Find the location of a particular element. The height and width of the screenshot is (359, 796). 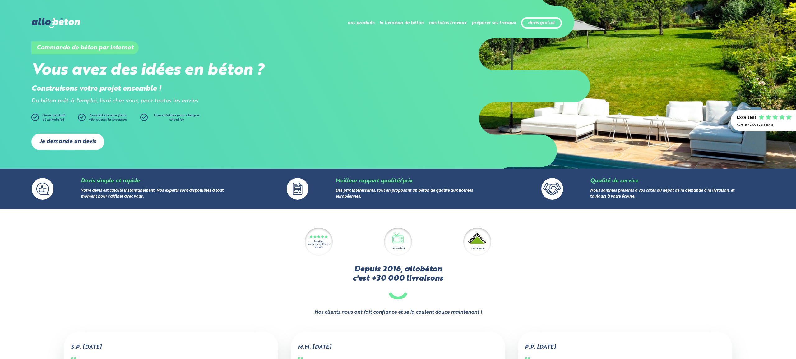

i: Du béton prêt-à-l'emploi, livré chez vous, pour toutes les envies. is located at coordinates (115, 101).